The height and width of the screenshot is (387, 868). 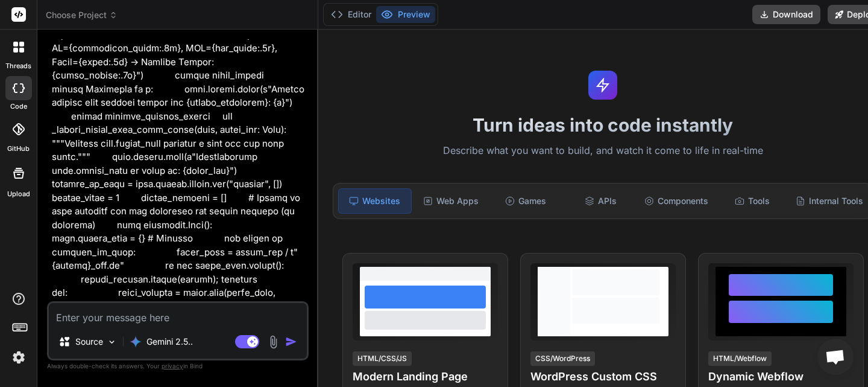 I want to click on span: privacy, so click(x=172, y=365).